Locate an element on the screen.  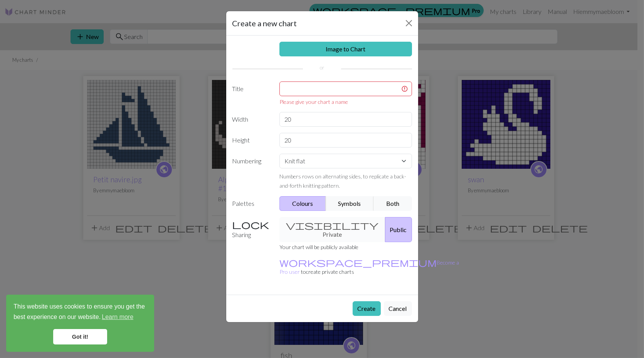
button: Close is located at coordinates (409, 23).